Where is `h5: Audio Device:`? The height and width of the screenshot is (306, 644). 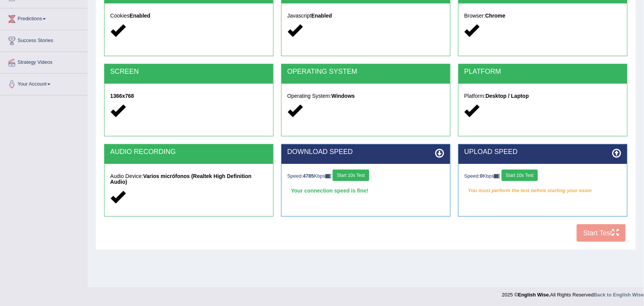
h5: Audio Device: is located at coordinates (189, 179).